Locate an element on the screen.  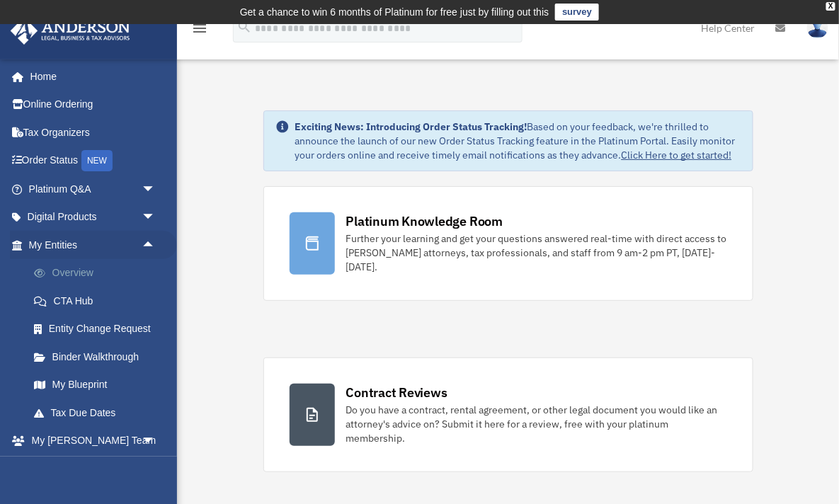
div: Get a chance to win 6 months of Platinum for free just by filling out this is located at coordinates (394, 12).